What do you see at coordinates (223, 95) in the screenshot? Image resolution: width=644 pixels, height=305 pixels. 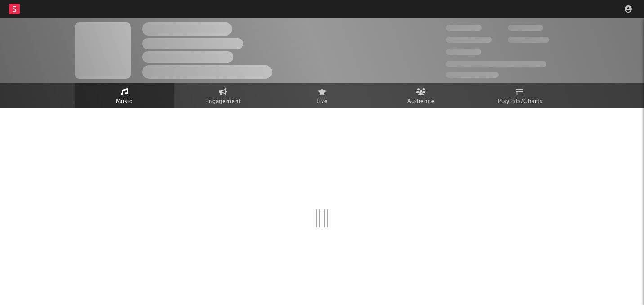 I see `a: Engagement` at bounding box center [223, 95].